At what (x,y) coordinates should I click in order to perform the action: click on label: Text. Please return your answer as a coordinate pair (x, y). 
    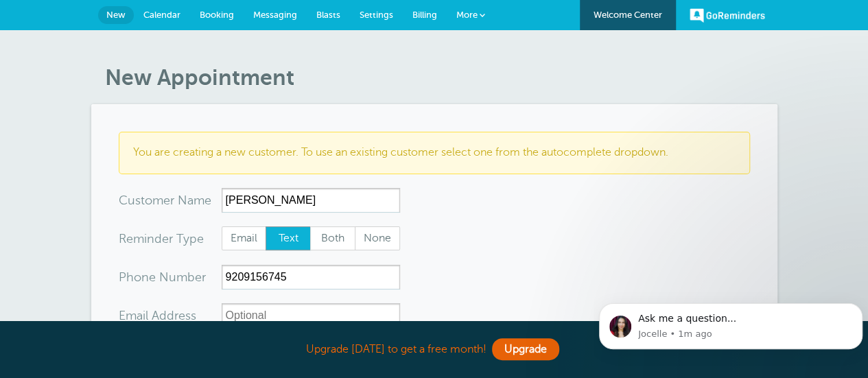
    Looking at the image, I should click on (288, 239).